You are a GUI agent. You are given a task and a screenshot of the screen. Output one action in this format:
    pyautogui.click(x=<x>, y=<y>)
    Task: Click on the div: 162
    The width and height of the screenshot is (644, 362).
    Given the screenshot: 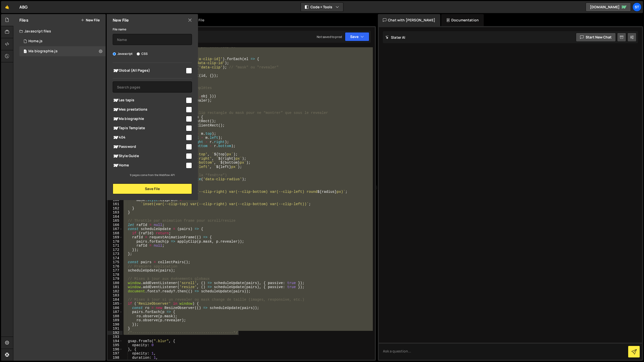 What is the action you would take?
    pyautogui.click(x=115, y=209)
    